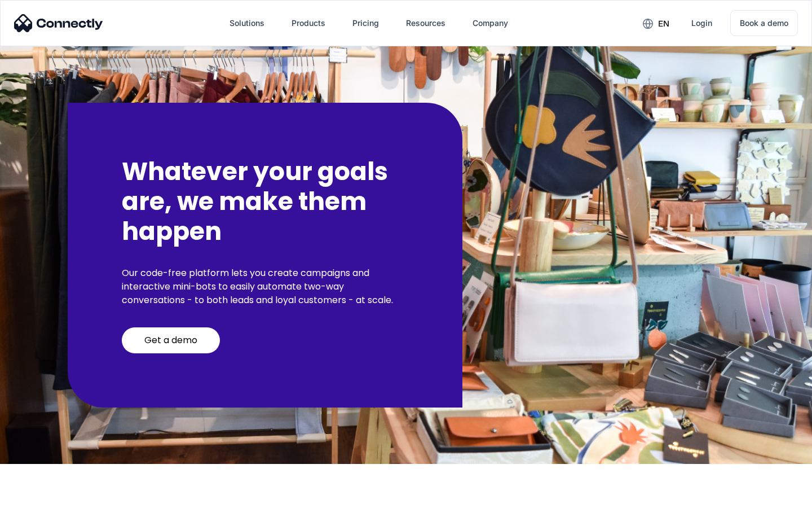 This screenshot has width=812, height=508. Describe the element at coordinates (171, 341) in the screenshot. I see `a: Get a demo` at that location.